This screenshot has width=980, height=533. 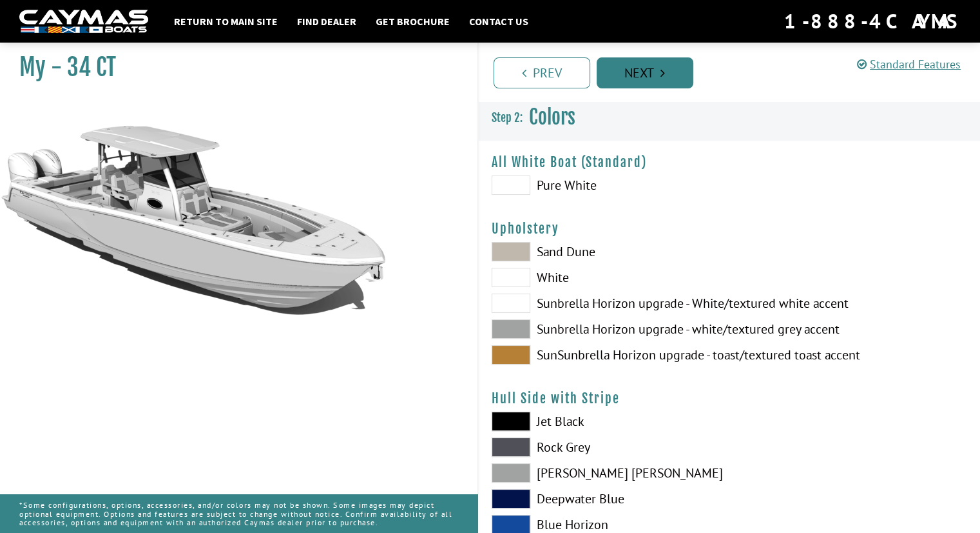 I want to click on label: SunSunbrella Horizon upgrade - toast/textured toast accent, so click(x=604, y=355).